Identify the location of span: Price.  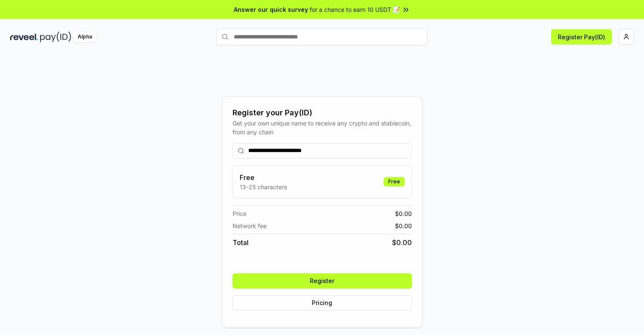
(240, 213).